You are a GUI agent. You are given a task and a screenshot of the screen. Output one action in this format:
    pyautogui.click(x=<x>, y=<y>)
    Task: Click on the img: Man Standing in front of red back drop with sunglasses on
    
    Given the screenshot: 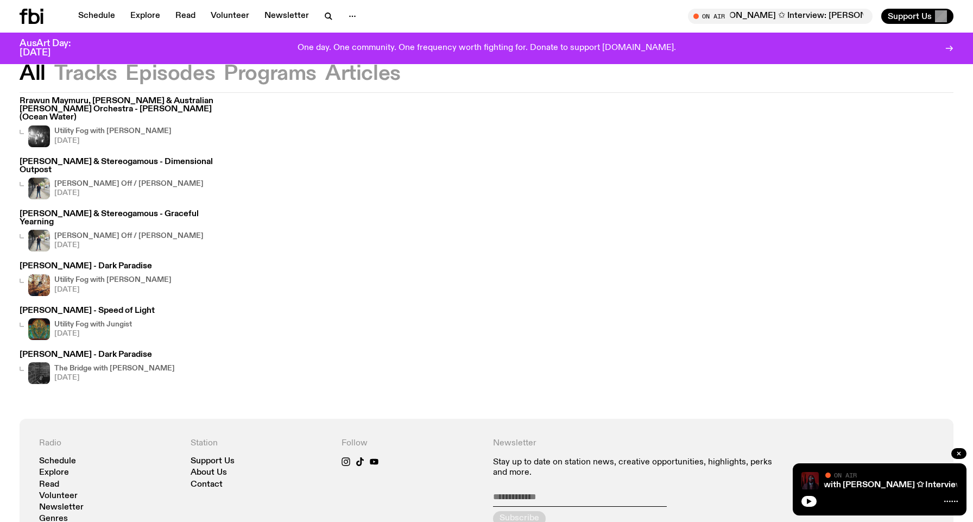 What is the action you would take?
    pyautogui.click(x=810, y=481)
    